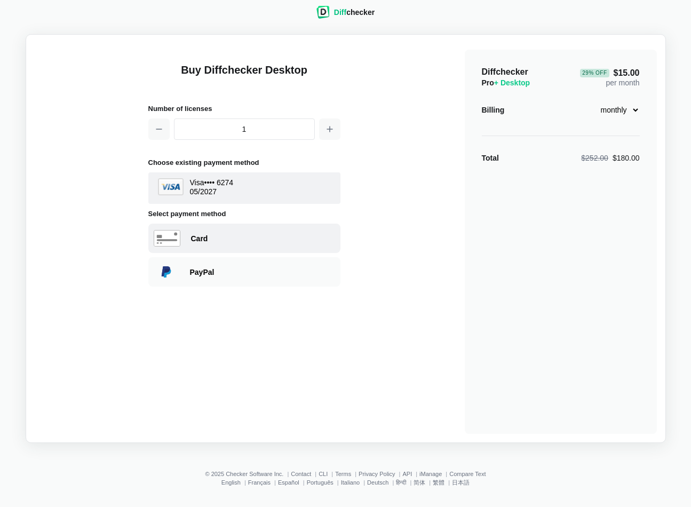  Describe the element at coordinates (289, 482) in the screenshot. I see `a: Español` at that location.